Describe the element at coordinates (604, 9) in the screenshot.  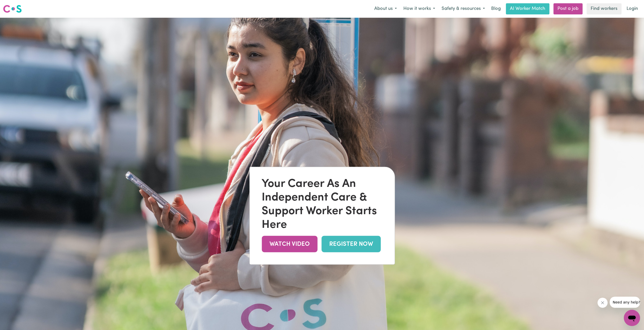
I see `a: Find workers` at that location.